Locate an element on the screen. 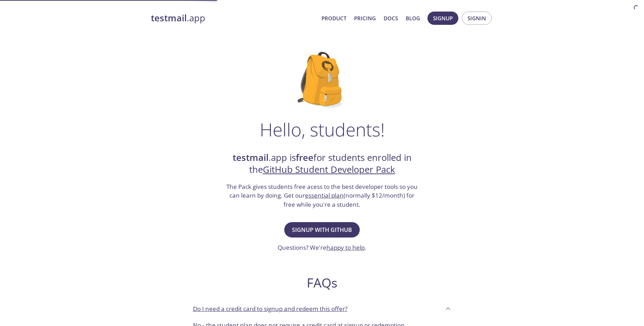 The image size is (644, 326). a: testmail.app is located at coordinates (233, 18).